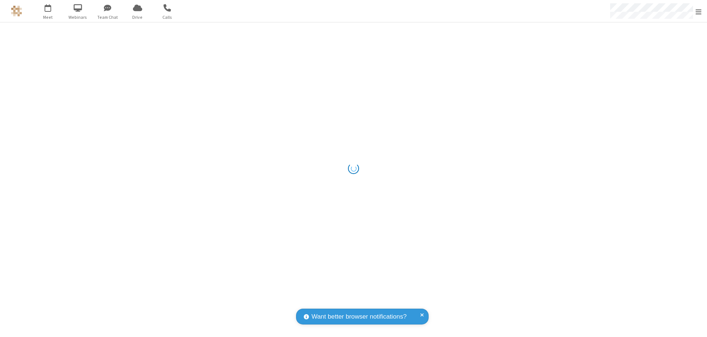 The width and height of the screenshot is (707, 337). What do you see at coordinates (359, 317) in the screenshot?
I see `span: Want better browser notifications?` at bounding box center [359, 317].